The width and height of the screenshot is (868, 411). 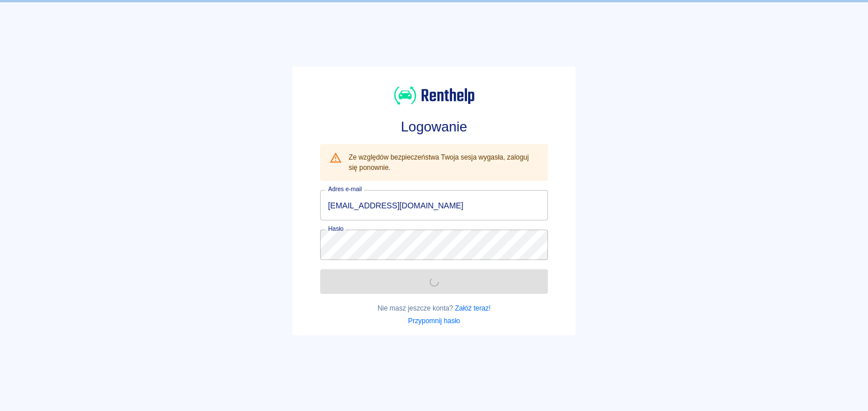 I want to click on label: Hasło, so click(x=336, y=228).